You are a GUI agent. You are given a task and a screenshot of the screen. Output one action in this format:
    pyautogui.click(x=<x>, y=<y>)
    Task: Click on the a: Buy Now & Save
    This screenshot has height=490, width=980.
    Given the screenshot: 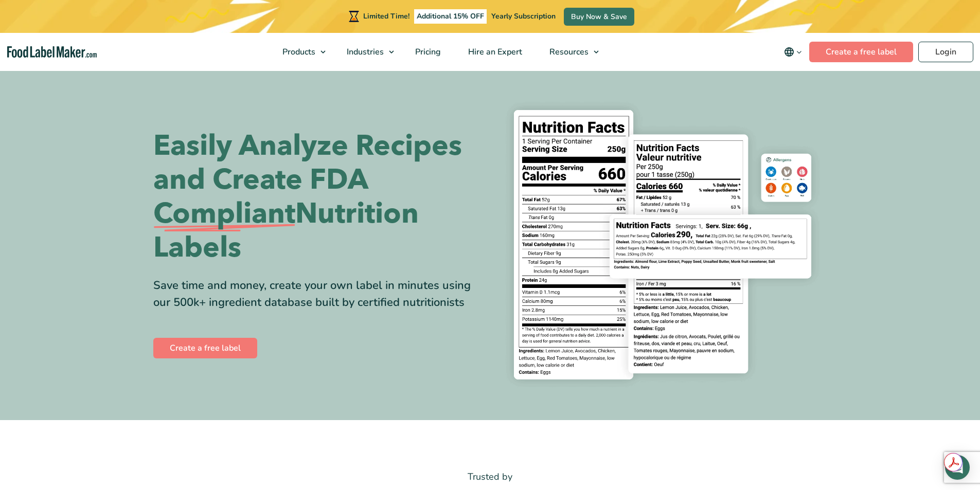 What is the action you would take?
    pyautogui.click(x=599, y=17)
    